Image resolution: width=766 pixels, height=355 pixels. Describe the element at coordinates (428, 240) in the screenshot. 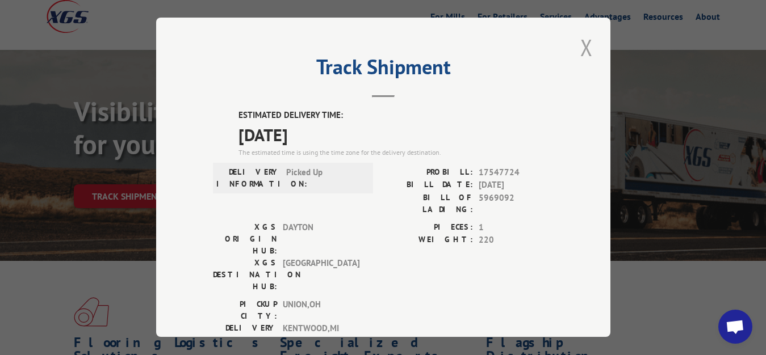

I see `label: WEIGHT:` at that location.